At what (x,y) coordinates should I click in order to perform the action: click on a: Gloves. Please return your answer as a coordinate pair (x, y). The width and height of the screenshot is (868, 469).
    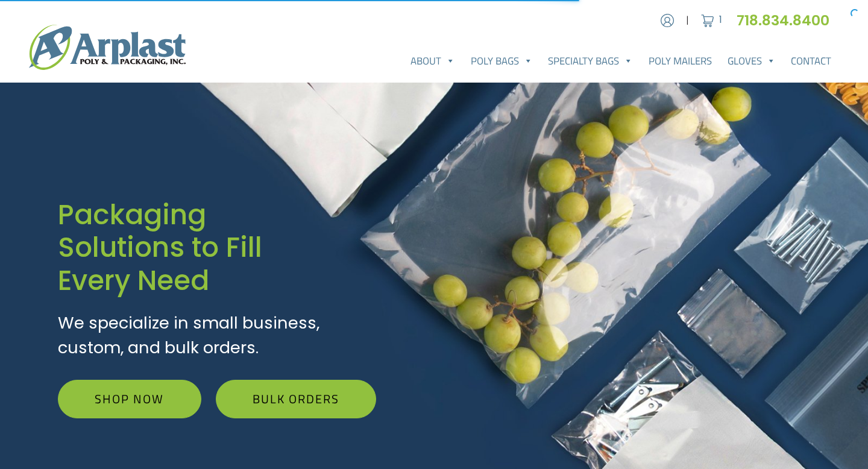
    Looking at the image, I should click on (752, 61).